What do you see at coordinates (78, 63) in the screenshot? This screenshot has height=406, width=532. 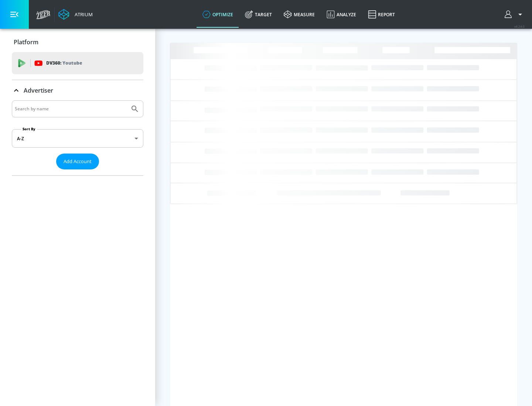 I see `div: DV360: Youtube` at bounding box center [78, 63].